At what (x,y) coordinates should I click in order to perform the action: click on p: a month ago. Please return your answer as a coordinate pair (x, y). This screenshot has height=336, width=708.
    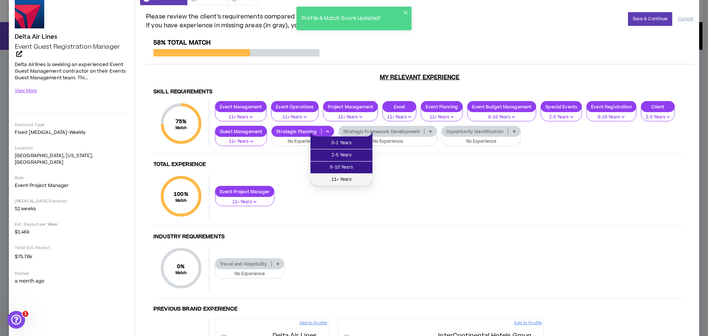
    Looking at the image, I should click on (72, 281).